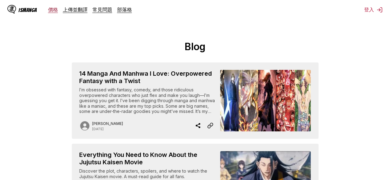 Image resolution: width=390 pixels, height=180 pixels. I want to click on a: 上傳並翻譯, so click(75, 10).